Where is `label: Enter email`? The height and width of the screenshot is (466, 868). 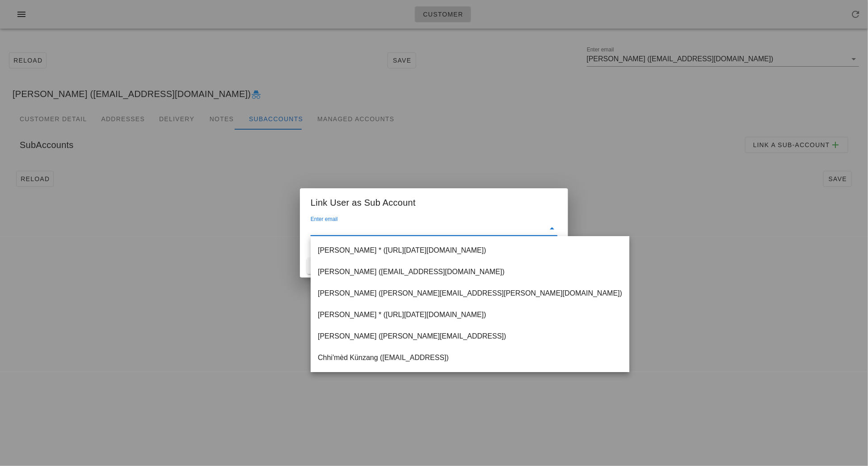 label: Enter email is located at coordinates (324, 219).